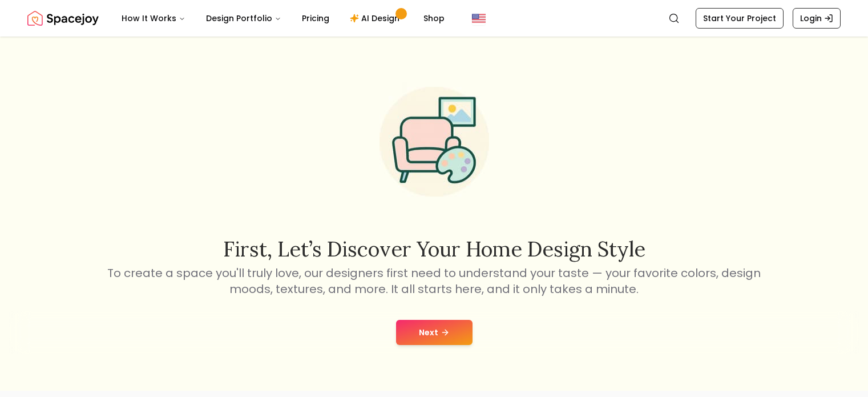  What do you see at coordinates (63, 18) in the screenshot?
I see `img: Spacejoy Logo` at bounding box center [63, 18].